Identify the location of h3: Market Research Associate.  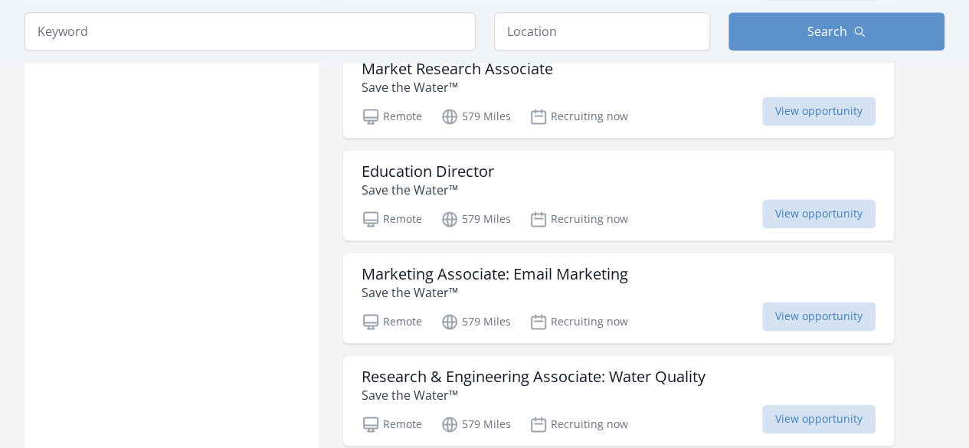
(457, 69).